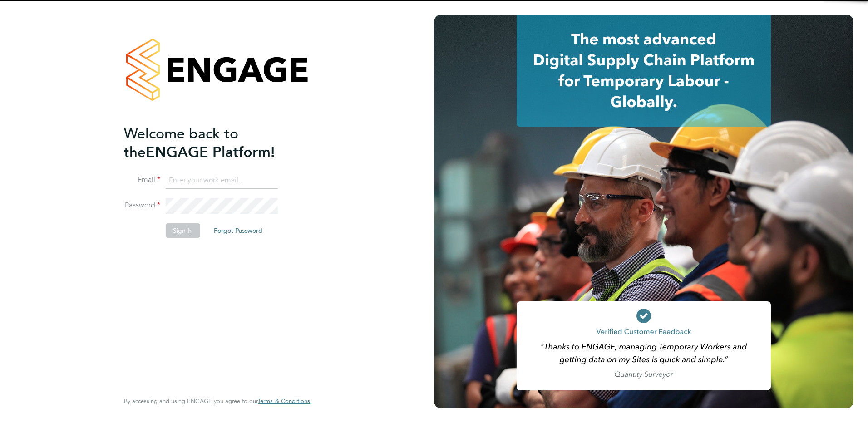 The height and width of the screenshot is (423, 868). What do you see at coordinates (142, 205) in the screenshot?
I see `label: Password` at bounding box center [142, 205].